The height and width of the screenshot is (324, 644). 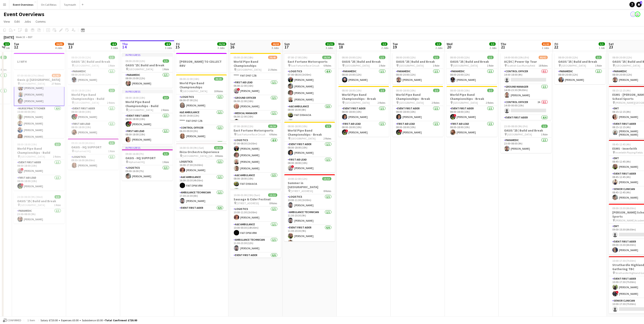 What do you see at coordinates (93, 97) in the screenshot?
I see `h3: World Pipe Band Championships - Build` at bounding box center [93, 97].